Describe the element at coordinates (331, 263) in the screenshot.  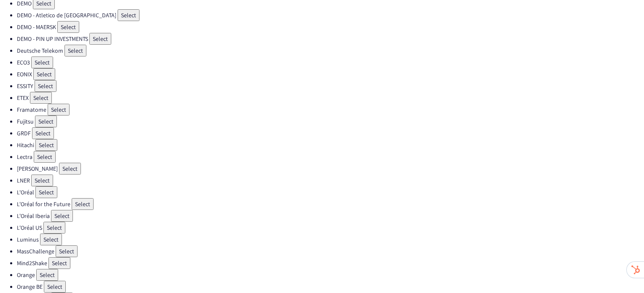
I see `li: Mind2Shake` at that location.